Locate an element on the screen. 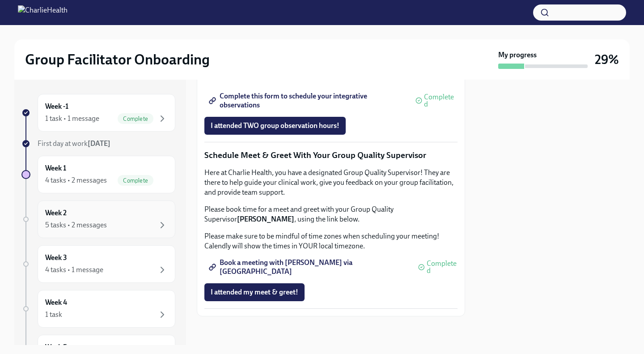 The image size is (644, 354). img: CharlieHealth is located at coordinates (42, 12).